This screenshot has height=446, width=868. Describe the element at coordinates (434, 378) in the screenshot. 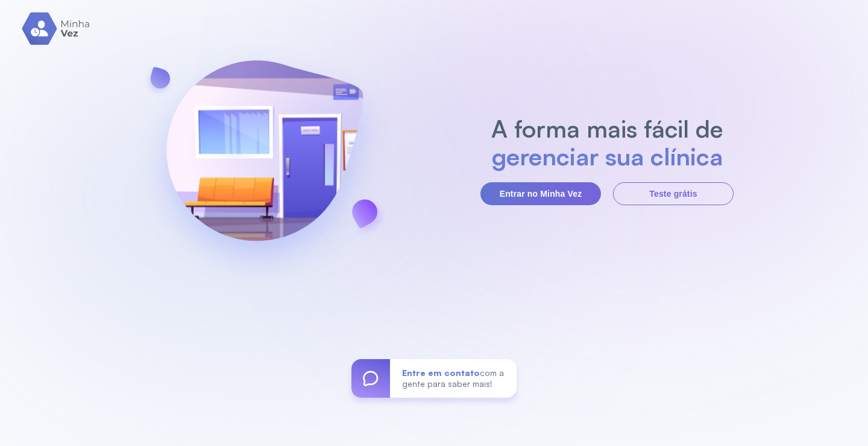

I see `a: Entre em contatocom a gente para saber mais!` at that location.